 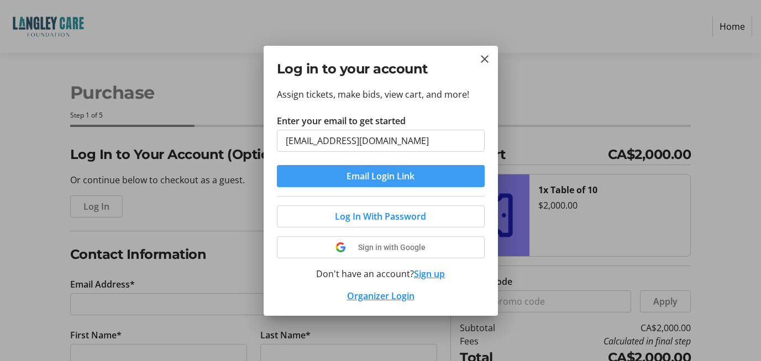 I want to click on button: Sign up, so click(x=429, y=274).